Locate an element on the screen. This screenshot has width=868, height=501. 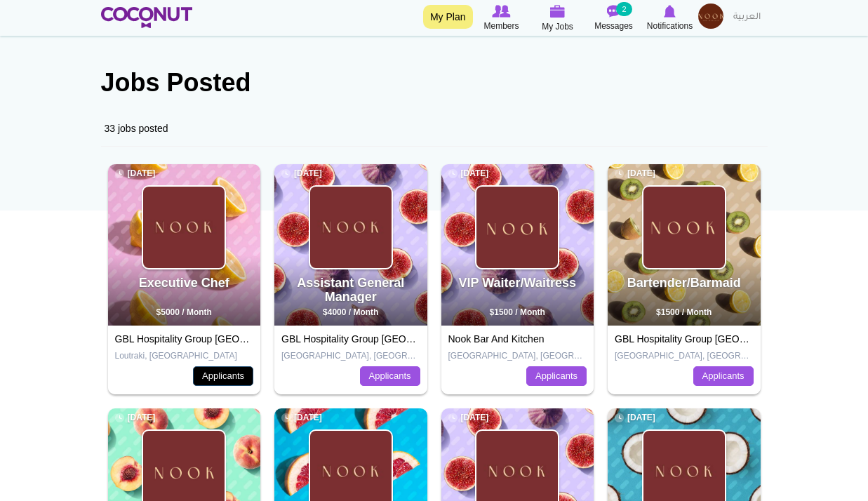
span: Messages is located at coordinates (613, 26).